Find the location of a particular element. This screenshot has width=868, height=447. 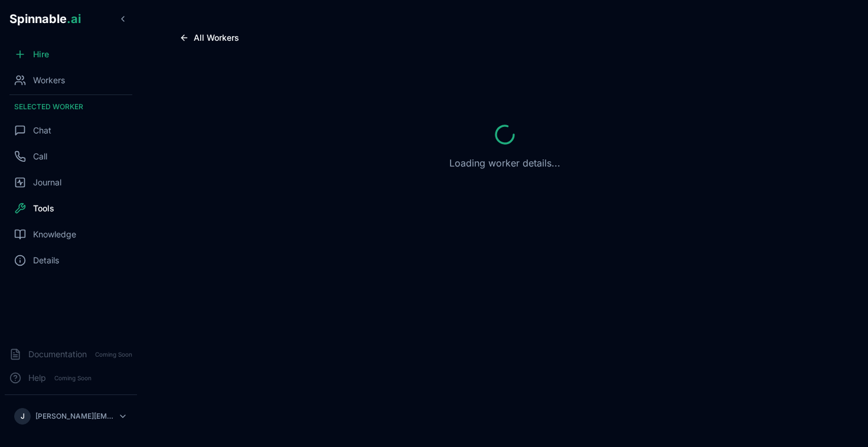

span: Spinnable is located at coordinates (45, 19).